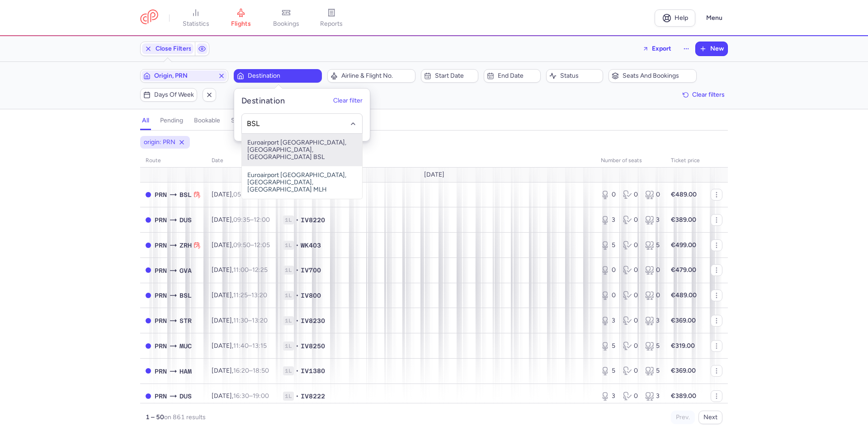 This screenshot has height=435, width=868. Describe the element at coordinates (630, 161) in the screenshot. I see `th: number of seats` at that location.